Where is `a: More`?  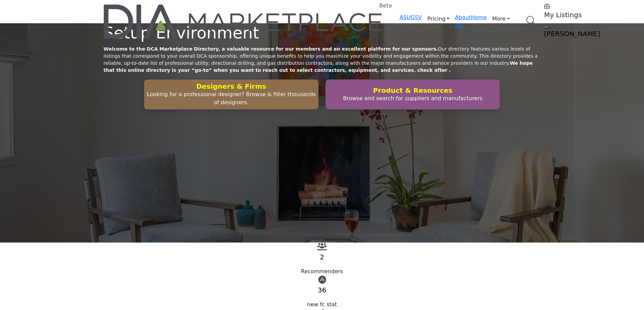
a: More is located at coordinates (501, 19).